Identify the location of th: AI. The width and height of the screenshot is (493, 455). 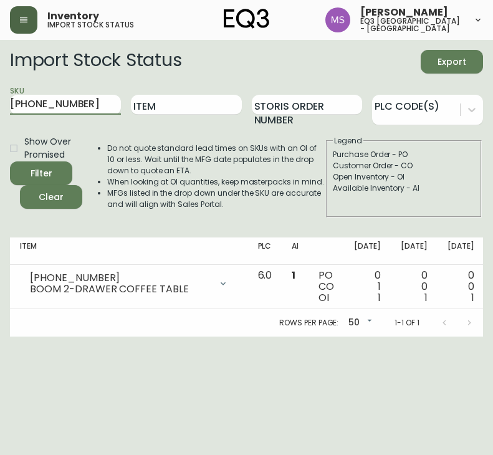
(295, 251).